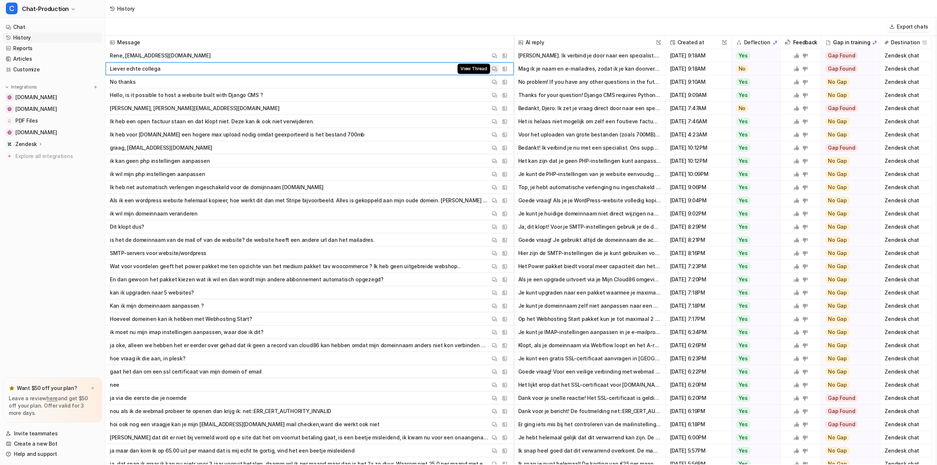 The image size is (937, 465). I want to click on span: View Thread, so click(474, 69).